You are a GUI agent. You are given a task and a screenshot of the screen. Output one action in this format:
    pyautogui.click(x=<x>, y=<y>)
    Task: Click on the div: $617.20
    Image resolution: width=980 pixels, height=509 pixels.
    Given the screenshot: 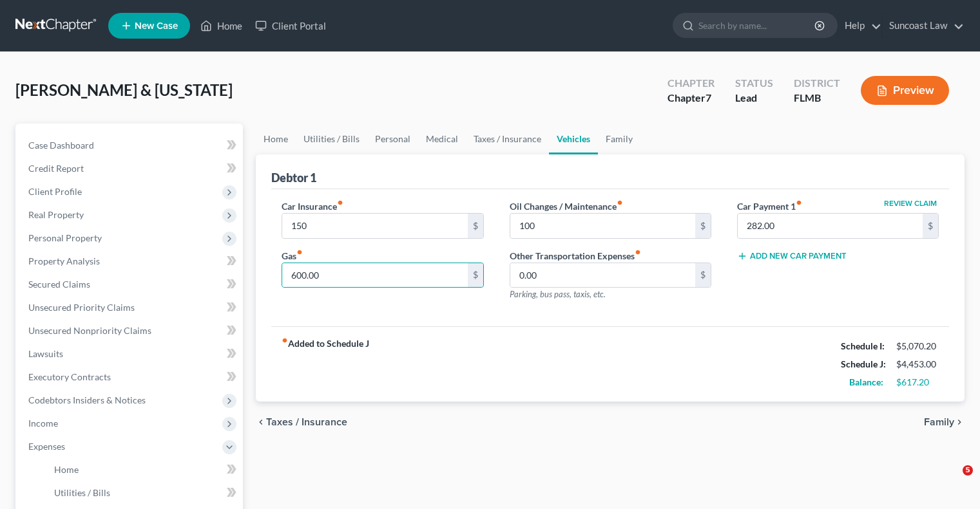 What is the action you would take?
    pyautogui.click(x=918, y=383)
    